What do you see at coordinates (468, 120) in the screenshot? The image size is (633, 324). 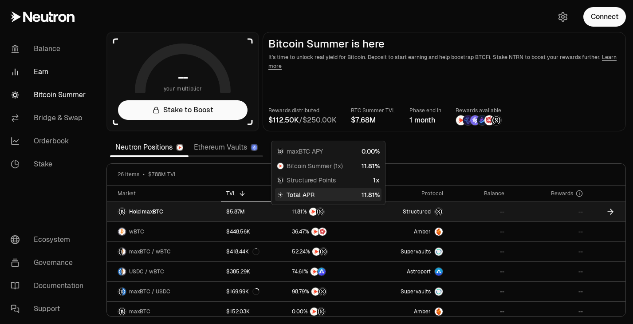 I see `img: EtherFi Points` at bounding box center [468, 120].